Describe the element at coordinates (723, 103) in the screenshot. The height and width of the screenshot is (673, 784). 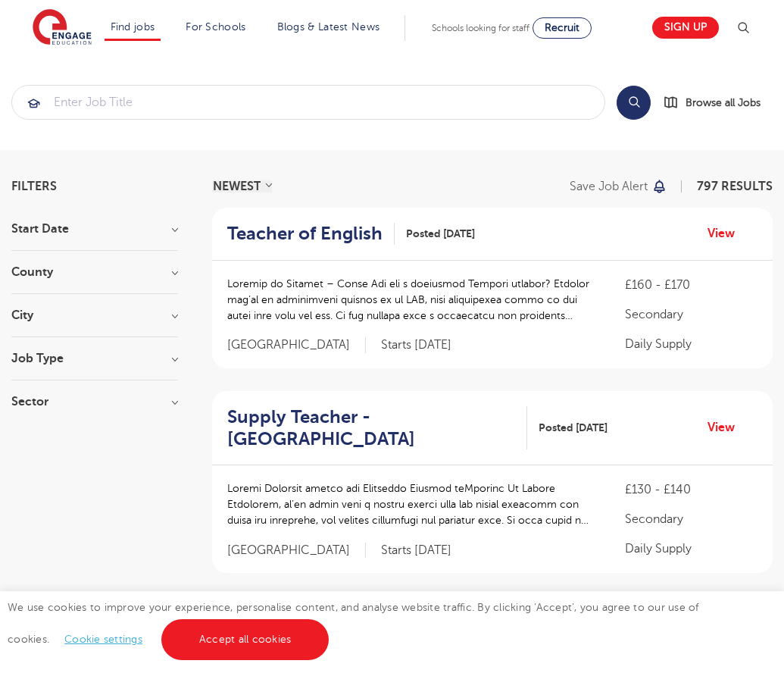
I see `span: Browse all Jobs` at that location.